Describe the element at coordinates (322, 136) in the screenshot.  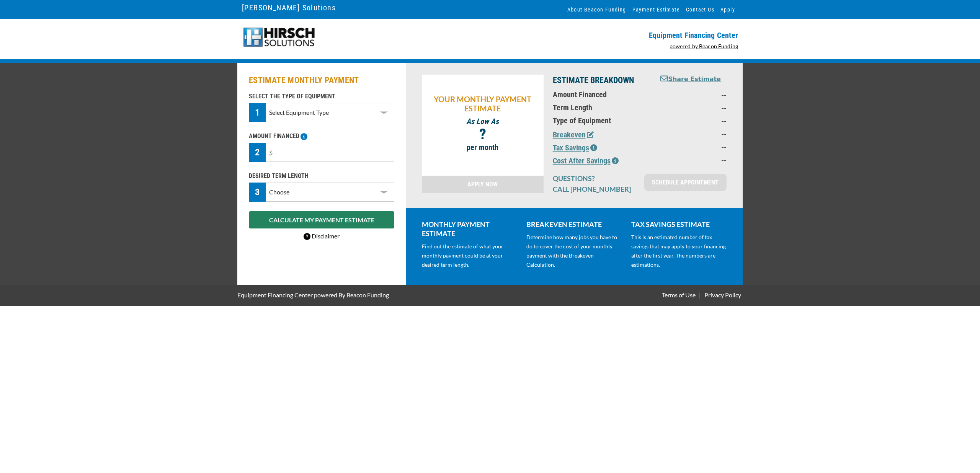
I see `p: AMOUNT FINANCED` at that location.